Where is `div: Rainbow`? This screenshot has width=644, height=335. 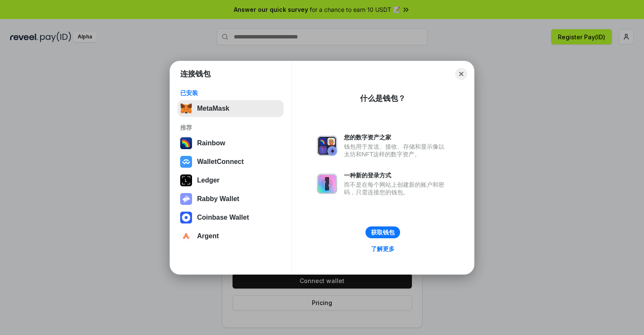
div: Rainbow is located at coordinates (211, 143).